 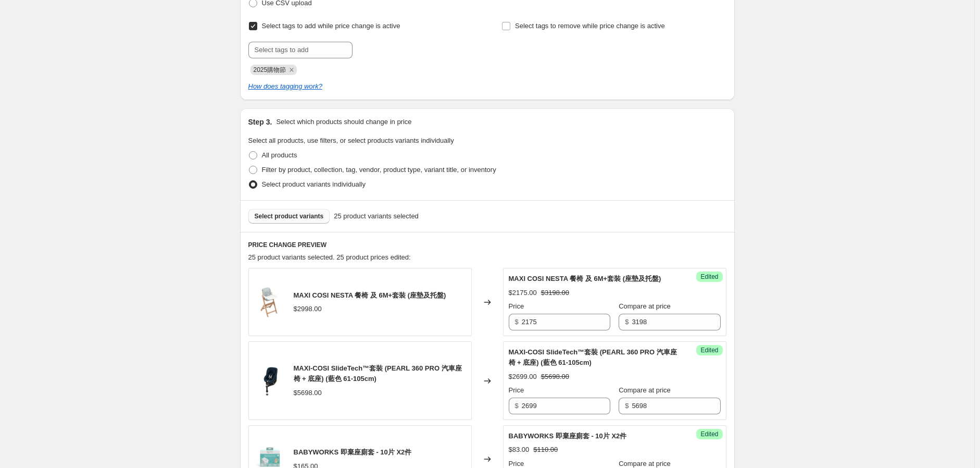 What do you see at coordinates (487, 245) in the screenshot?
I see `h6: PRICE CHANGE PREVIEW` at bounding box center [487, 245].